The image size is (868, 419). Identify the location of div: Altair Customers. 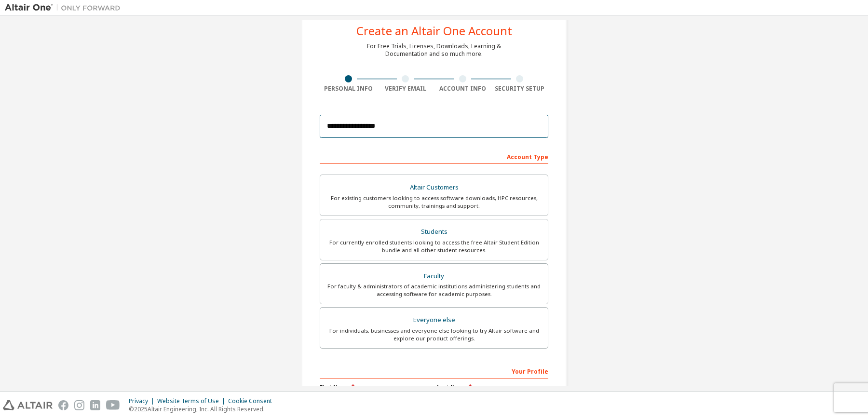
(434, 188).